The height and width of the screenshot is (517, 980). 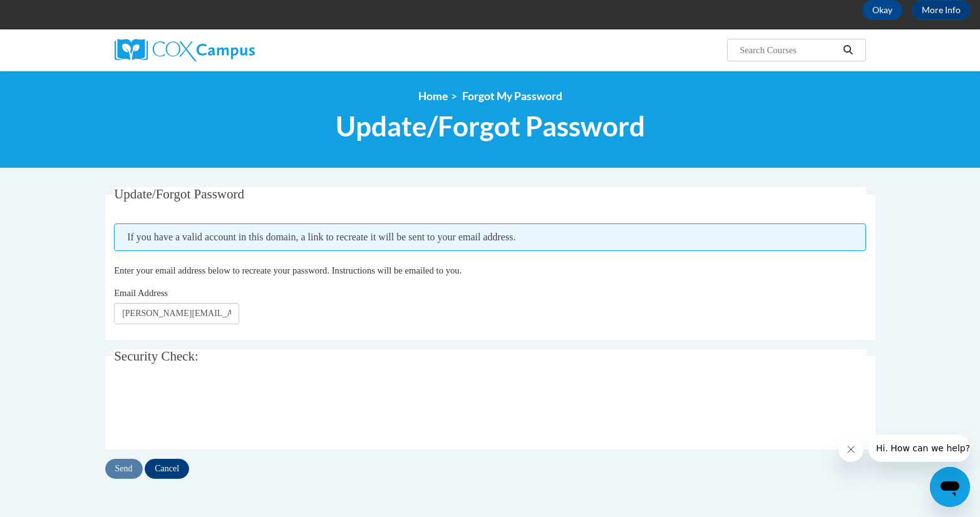 I want to click on input: Search Courses, so click(x=789, y=50).